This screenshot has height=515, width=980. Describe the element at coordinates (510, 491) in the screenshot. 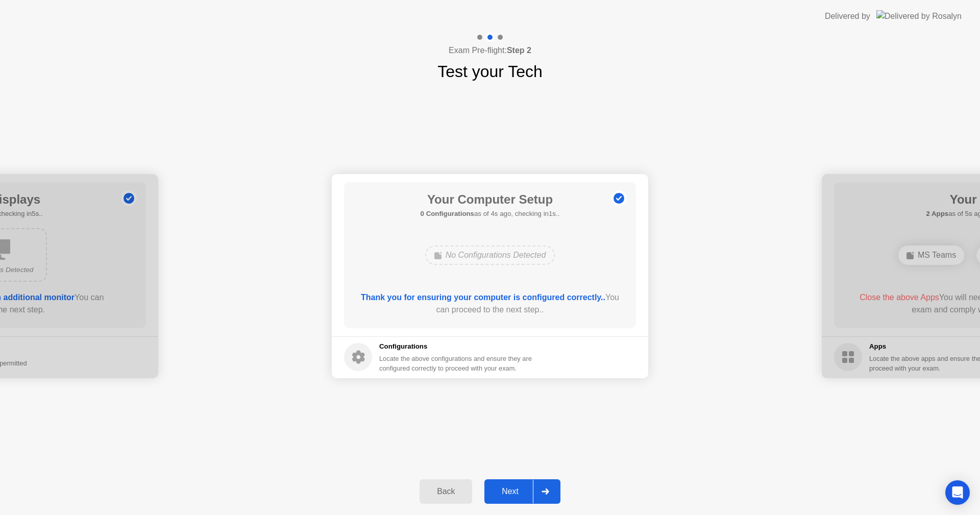

I see `div: Next` at that location.